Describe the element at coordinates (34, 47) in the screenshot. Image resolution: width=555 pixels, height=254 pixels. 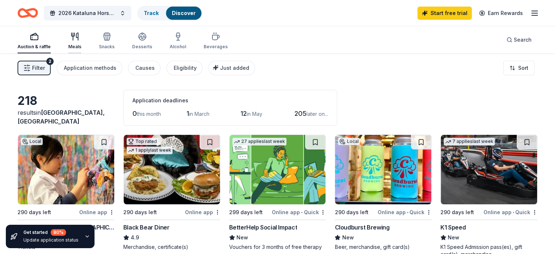
I see `div: Auction & raffle` at that location.